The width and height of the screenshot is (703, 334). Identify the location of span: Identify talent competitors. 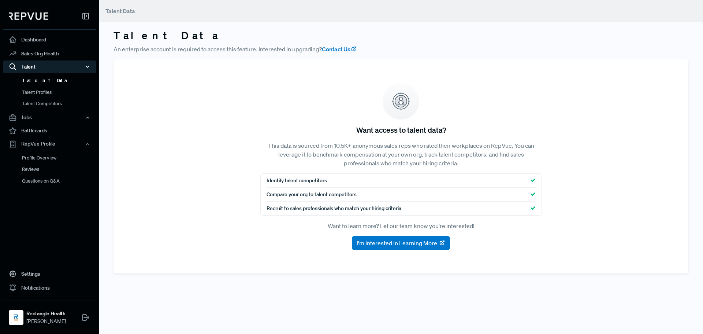
(297, 180).